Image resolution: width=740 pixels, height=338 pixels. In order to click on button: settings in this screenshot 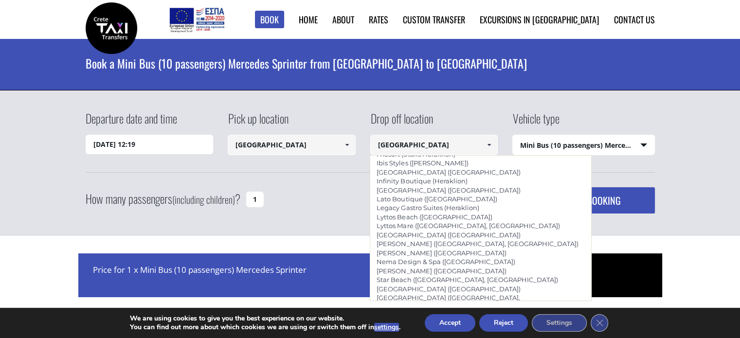, I will do `click(387, 328)`.